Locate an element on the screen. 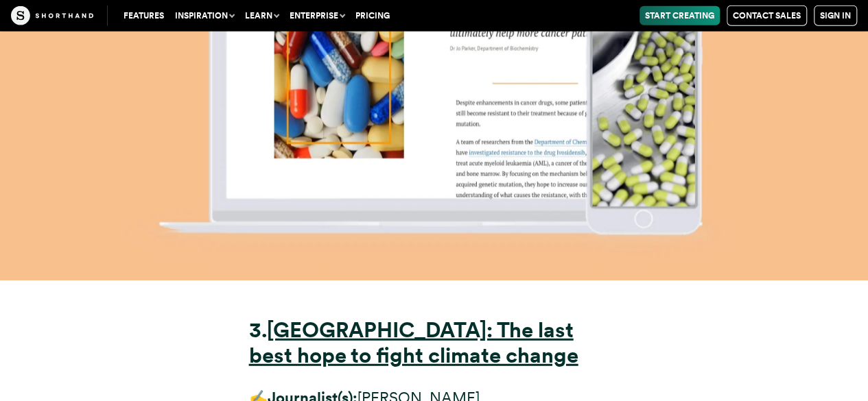 The height and width of the screenshot is (401, 868). a: Features is located at coordinates (144, 16).